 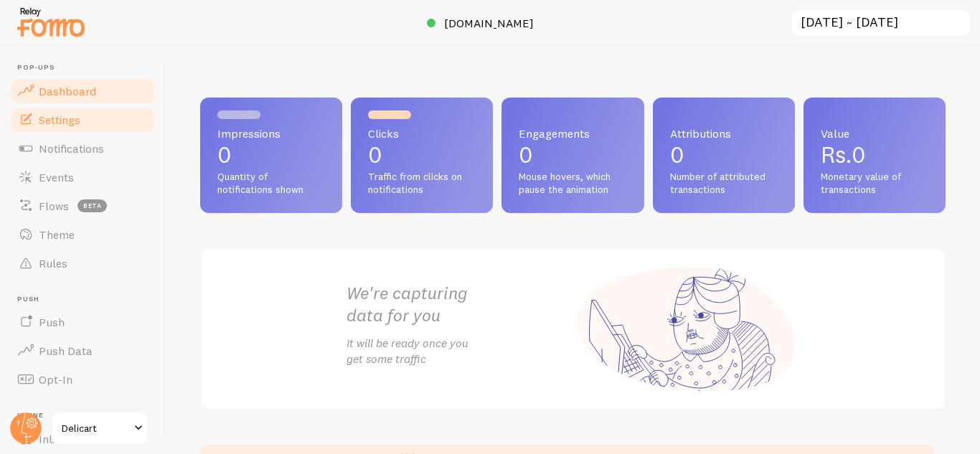 I want to click on a: Push Data, so click(x=83, y=351).